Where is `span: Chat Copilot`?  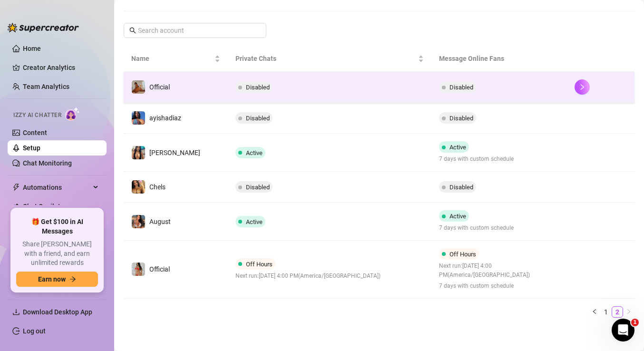
span: Chat Copilot is located at coordinates (56, 207).